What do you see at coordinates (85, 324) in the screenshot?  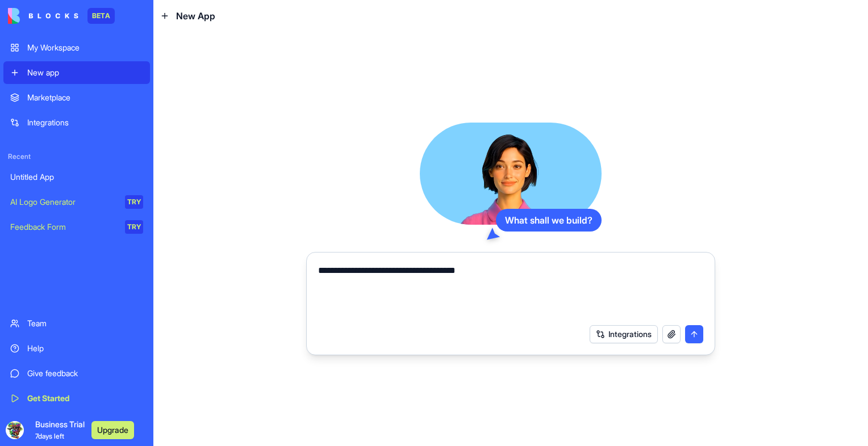 I see `div: Team` at bounding box center [85, 324].